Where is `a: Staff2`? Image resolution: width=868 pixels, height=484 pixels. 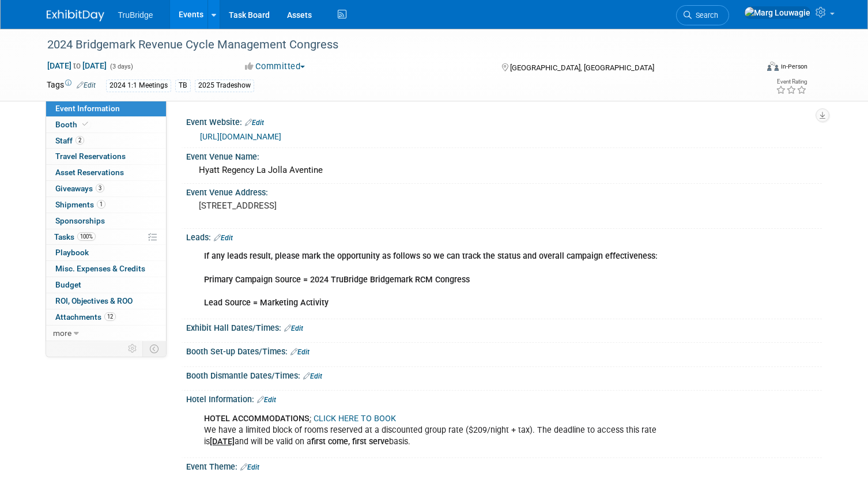
a: Staff2 is located at coordinates (106, 141).